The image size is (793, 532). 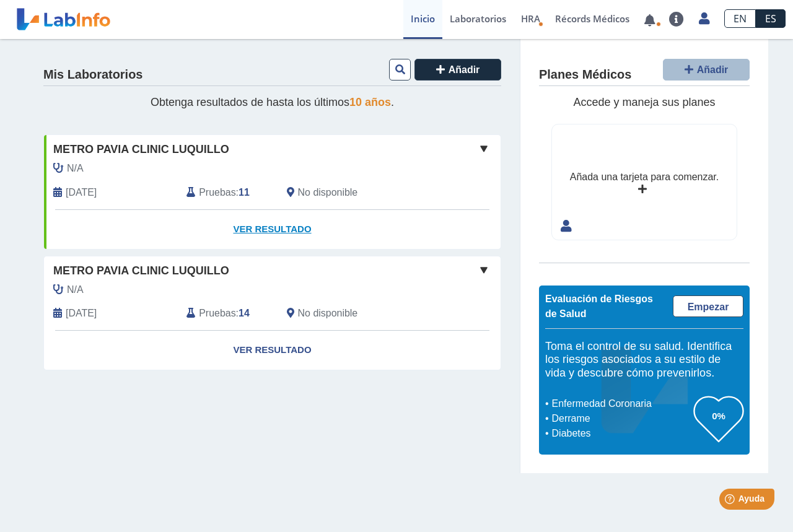 I want to click on span: Empezar, so click(x=708, y=306).